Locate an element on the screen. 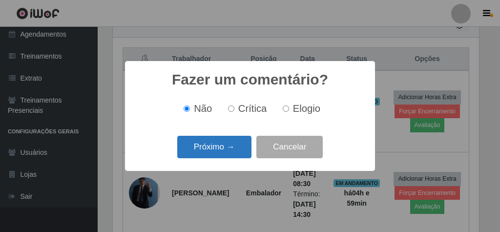 Image resolution: width=500 pixels, height=232 pixels. h2: Fazer um comentário? is located at coordinates (250, 80).